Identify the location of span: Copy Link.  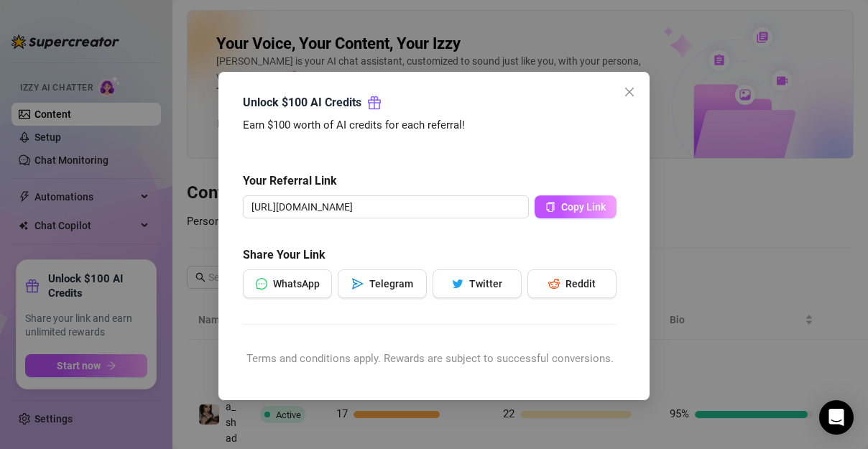
(583, 207).